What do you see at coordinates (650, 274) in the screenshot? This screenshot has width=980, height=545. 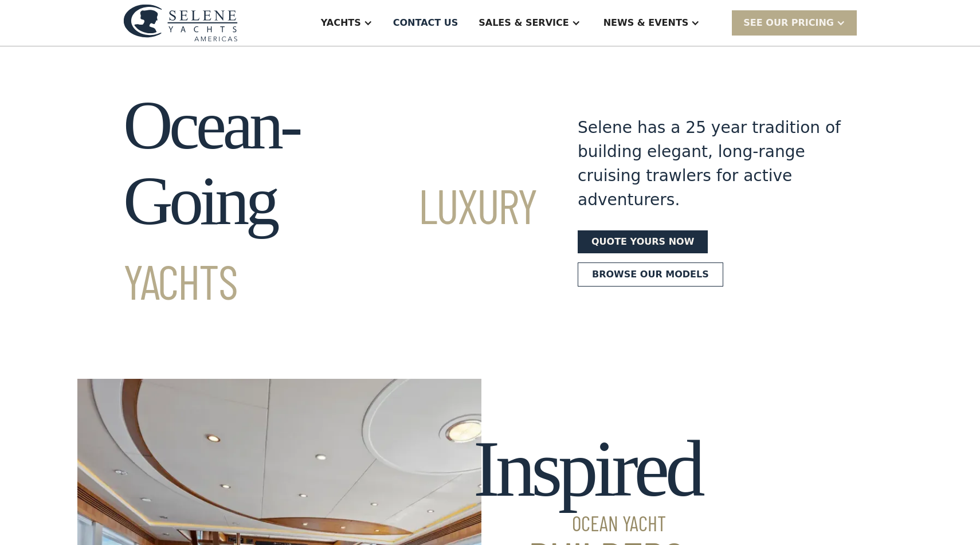 I see `a: Browse our models` at bounding box center [650, 274].